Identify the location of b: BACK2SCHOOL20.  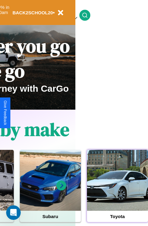
(33, 13).